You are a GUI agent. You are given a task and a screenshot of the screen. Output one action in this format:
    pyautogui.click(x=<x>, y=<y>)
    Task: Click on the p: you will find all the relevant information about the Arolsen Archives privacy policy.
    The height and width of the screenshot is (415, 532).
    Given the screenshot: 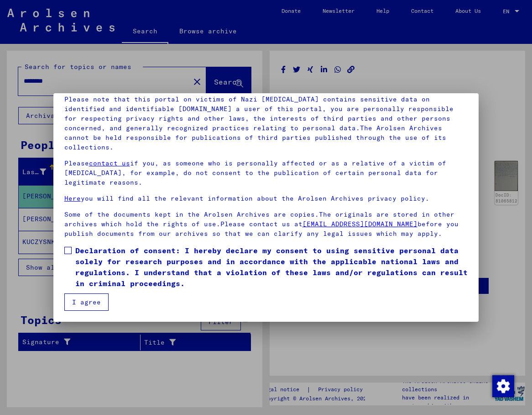 What is the action you would take?
    pyautogui.click(x=266, y=199)
    